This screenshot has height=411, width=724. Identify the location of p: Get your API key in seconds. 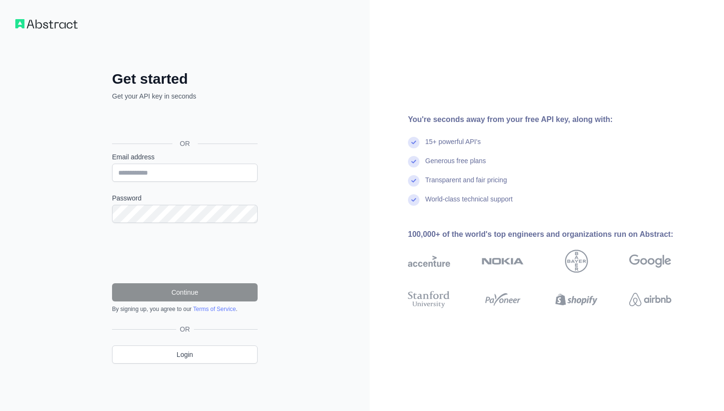
(185, 96).